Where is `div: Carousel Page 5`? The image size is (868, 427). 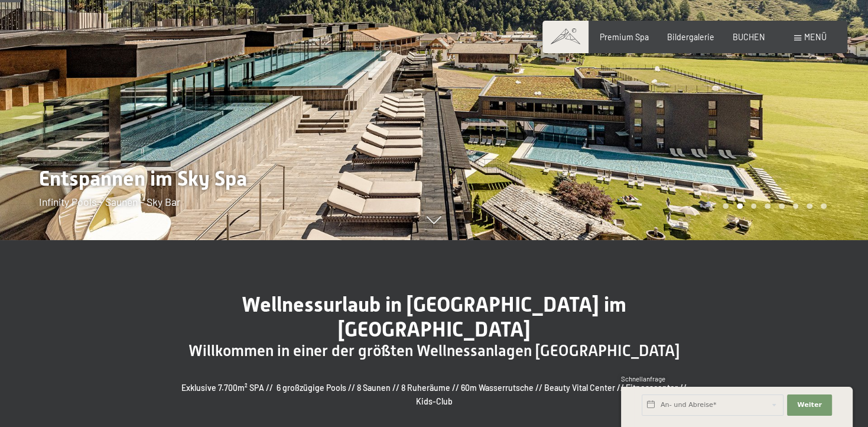 div: Carousel Page 5 is located at coordinates (782, 206).